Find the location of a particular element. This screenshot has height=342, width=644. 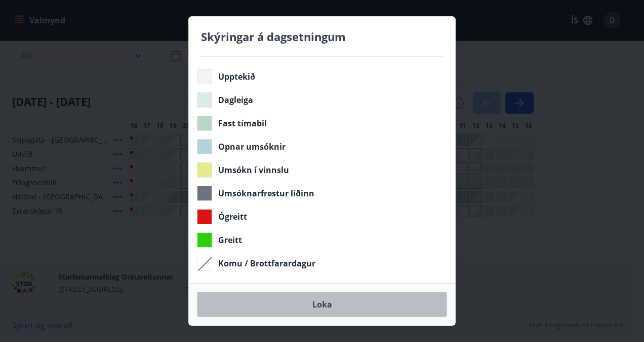

span: Opnar umsóknir is located at coordinates (252, 146).